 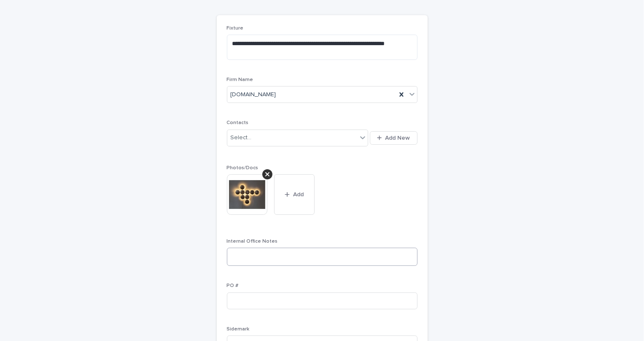 What do you see at coordinates (241, 138) in the screenshot?
I see `div: Select...` at bounding box center [241, 138].